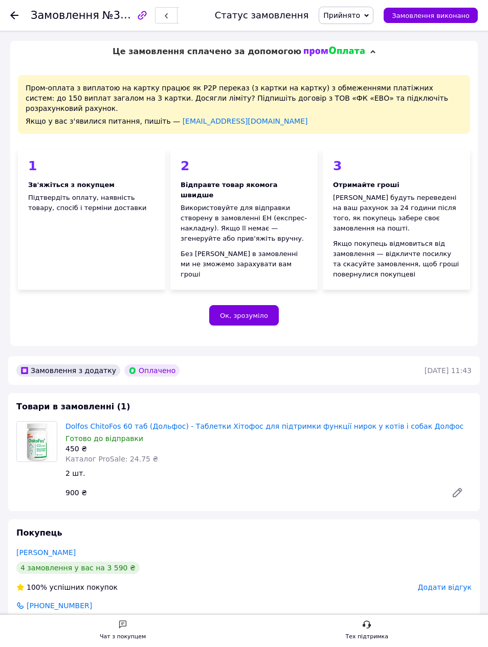 This screenshot has width=488, height=647. Describe the element at coordinates (71, 185) in the screenshot. I see `b: Зв'яжіться з покупцем` at that location.